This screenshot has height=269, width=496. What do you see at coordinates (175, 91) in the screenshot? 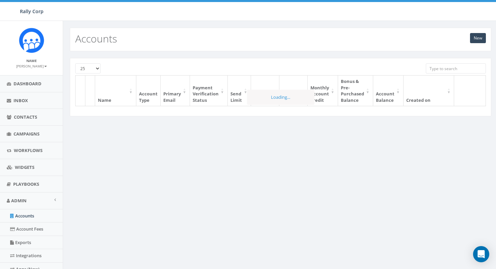
I see `th: Primary Email` at bounding box center [175, 91].